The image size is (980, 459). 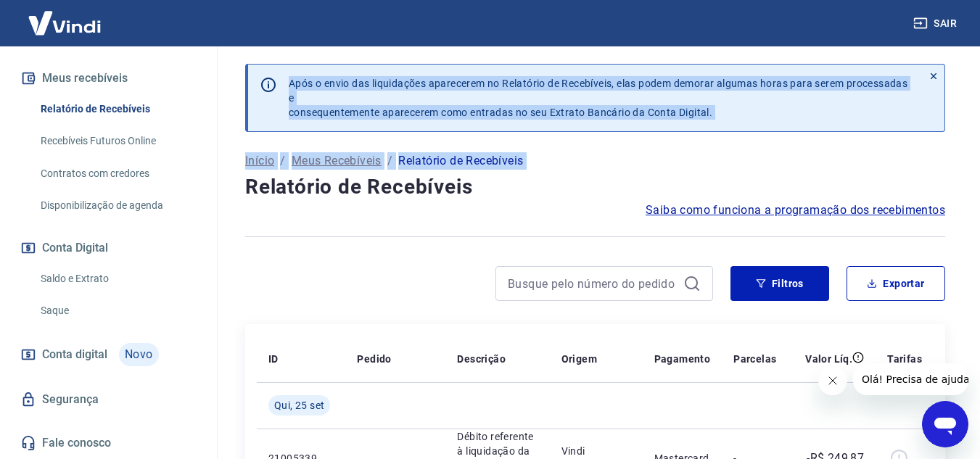 What do you see at coordinates (828, 359) in the screenshot?
I see `p: Valor Líq.` at bounding box center [828, 359].